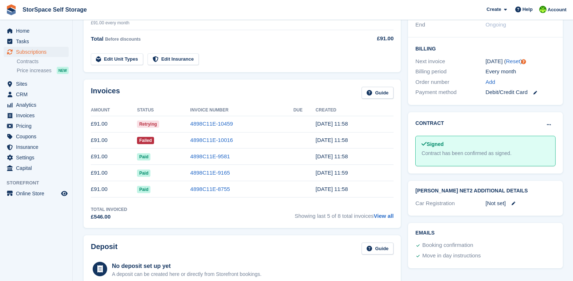 The image size is (573, 281). What do you see at coordinates (34, 71) in the screenshot?
I see `span: Price increases` at bounding box center [34, 71].